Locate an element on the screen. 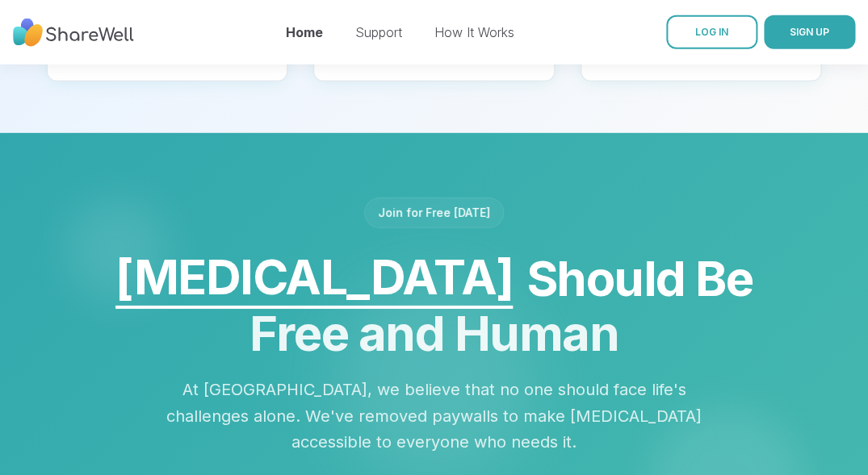 The width and height of the screenshot is (868, 475). button: SIGN UP is located at coordinates (808, 32).